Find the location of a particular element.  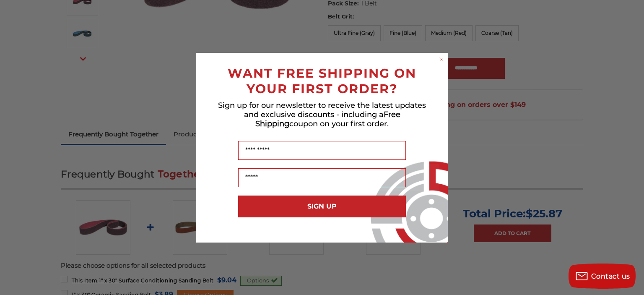

span: Sign up for our newsletter to receive the latest updates and exclusive discounts - including a co... is located at coordinates (322, 114).